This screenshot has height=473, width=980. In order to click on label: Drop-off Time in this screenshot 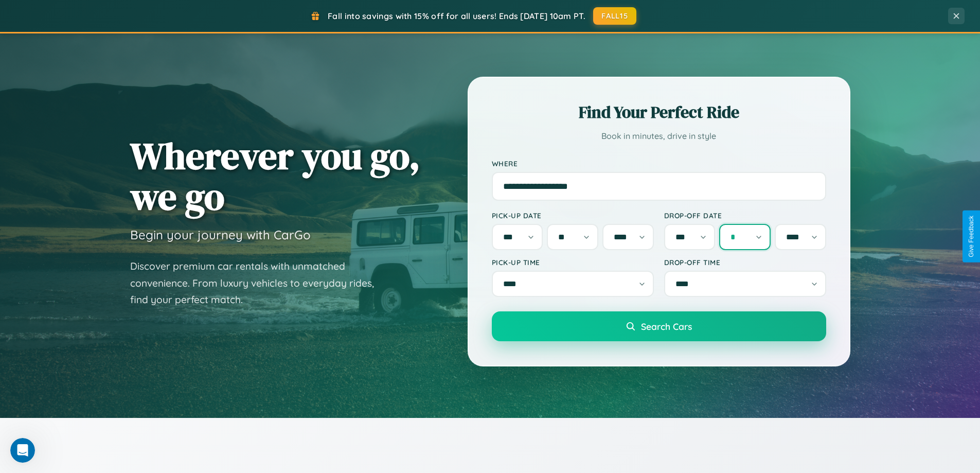, I will do `click(745, 262)`.